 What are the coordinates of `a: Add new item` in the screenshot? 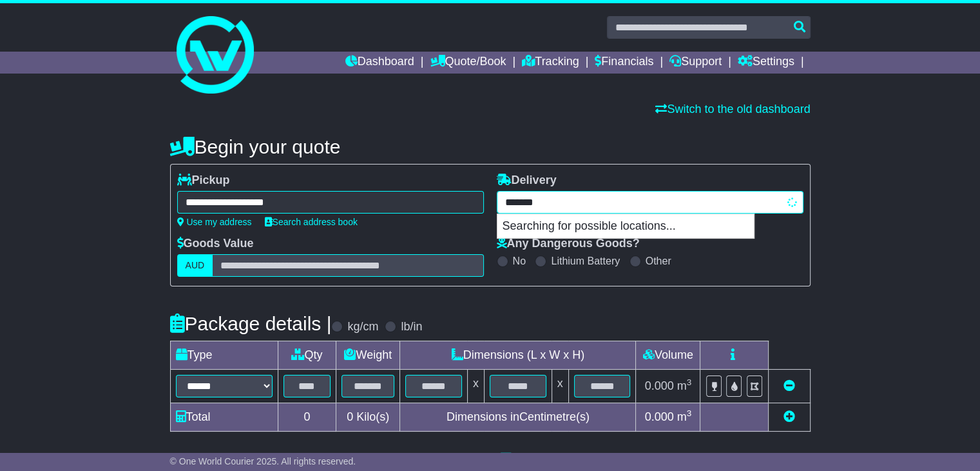 It's located at (789, 416).